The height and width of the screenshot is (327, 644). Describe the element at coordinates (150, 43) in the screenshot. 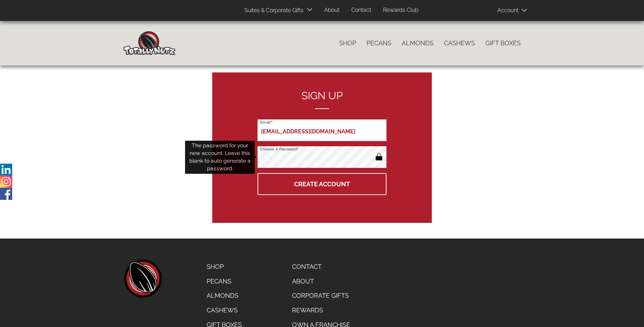

I see `img: Home` at that location.